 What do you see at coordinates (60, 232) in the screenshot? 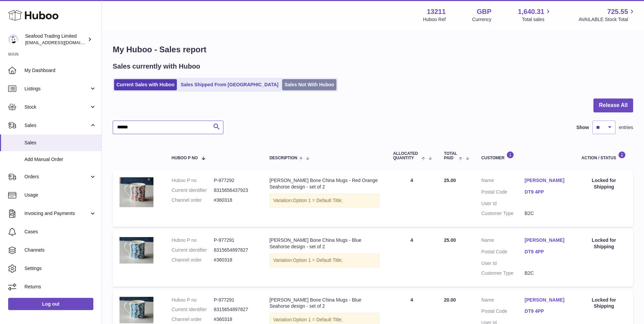
I see `span: Cases` at bounding box center [60, 232].